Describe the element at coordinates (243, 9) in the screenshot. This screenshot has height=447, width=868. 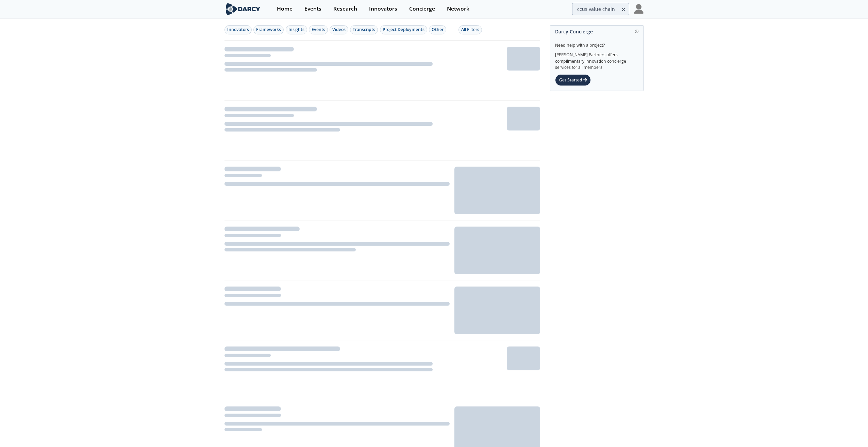
I see `img: logo-wide.svg` at that location.